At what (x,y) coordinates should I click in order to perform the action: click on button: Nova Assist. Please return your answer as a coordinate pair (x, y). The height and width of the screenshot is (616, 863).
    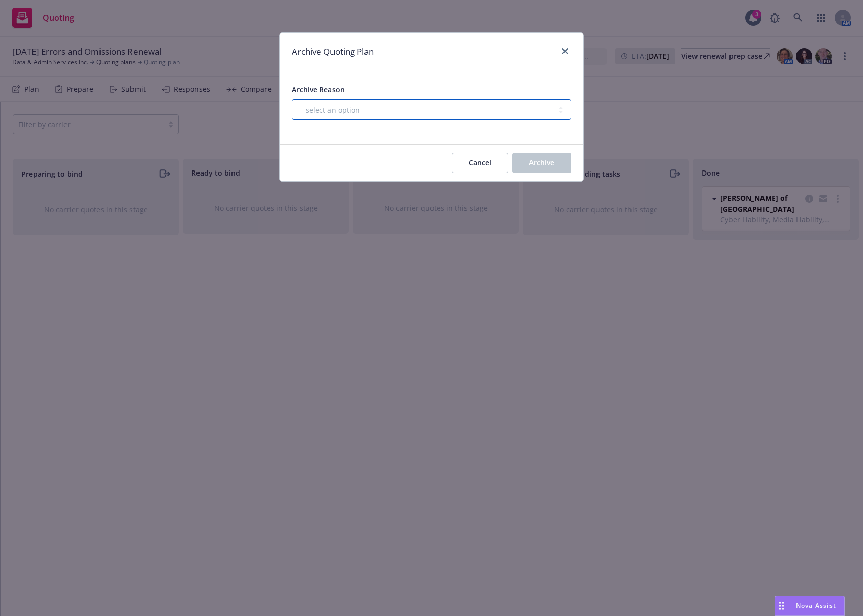
    Looking at the image, I should click on (809, 606).